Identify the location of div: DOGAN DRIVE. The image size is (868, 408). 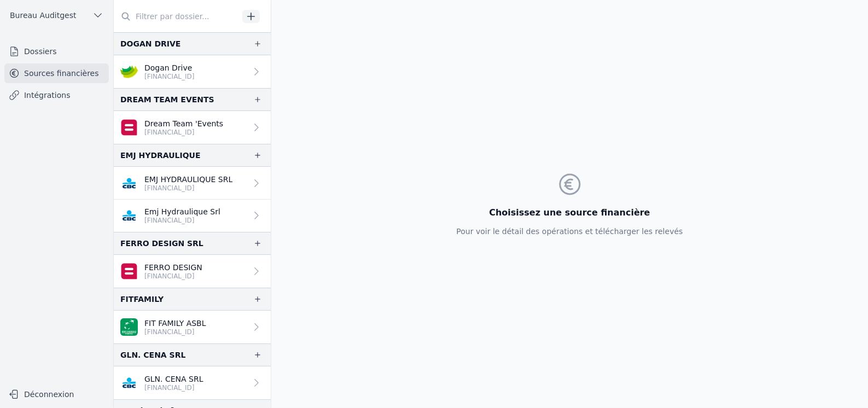
(150, 44).